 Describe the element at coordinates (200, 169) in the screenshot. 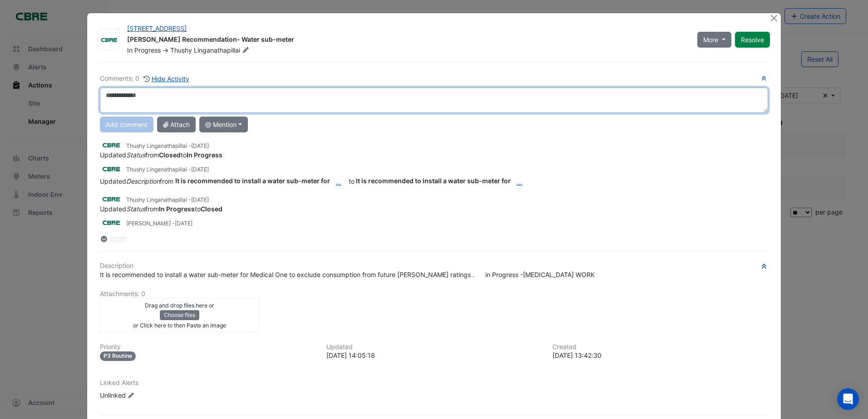

I see `span: 2025-07-15 10:04:32` at that location.